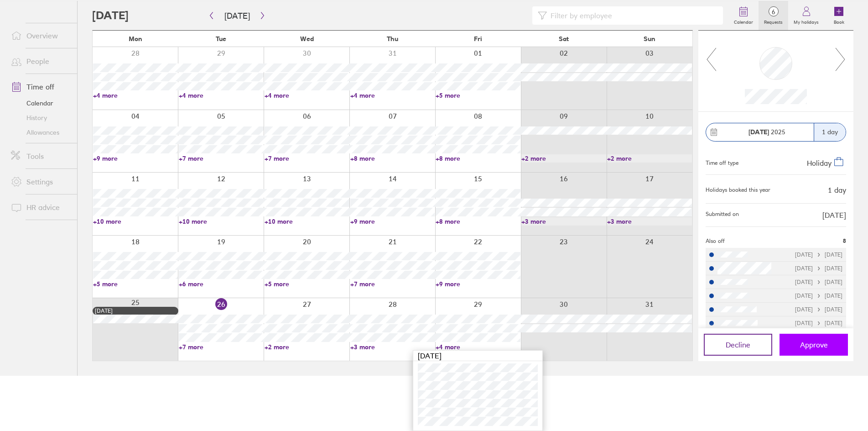 The height and width of the screenshot is (431, 868). Describe the element at coordinates (774, 15) in the screenshot. I see `a: 6Requests` at that location.